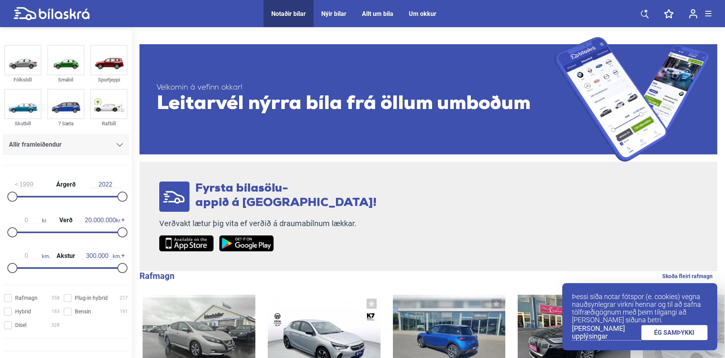  What do you see at coordinates (640, 308) in the screenshot?
I see `p: Þessi síða notar fótspor (e. cookies) vegna nauðsynlegrar virkni hennar og til að safna tölfræðig...` at bounding box center [640, 308].